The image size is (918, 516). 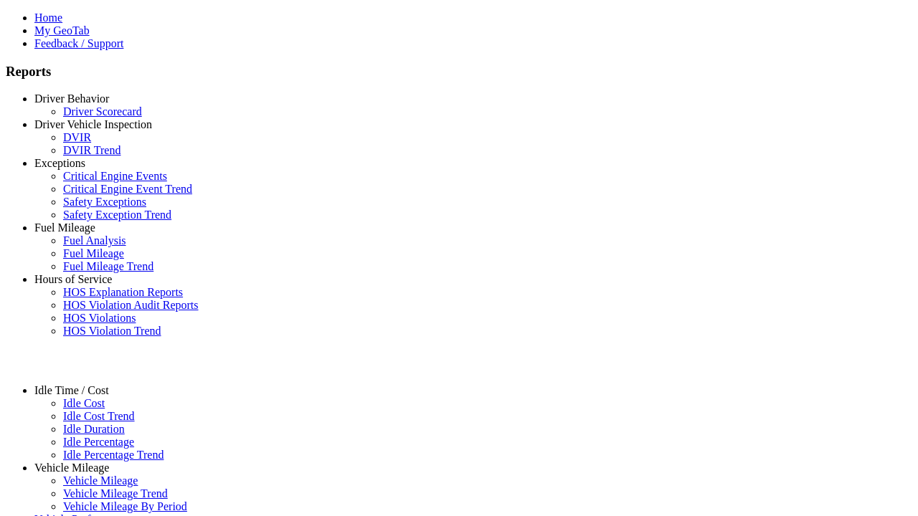 I want to click on a: Home, so click(x=48, y=17).